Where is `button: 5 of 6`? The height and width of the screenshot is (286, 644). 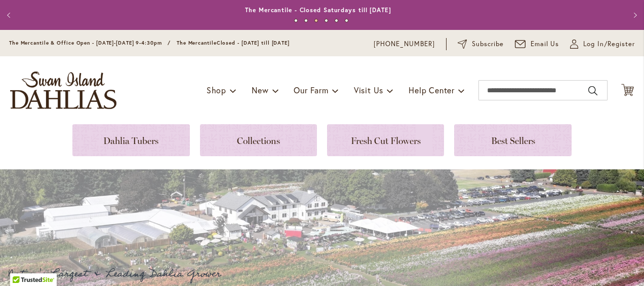 button: 5 of 6 is located at coordinates (336, 20).